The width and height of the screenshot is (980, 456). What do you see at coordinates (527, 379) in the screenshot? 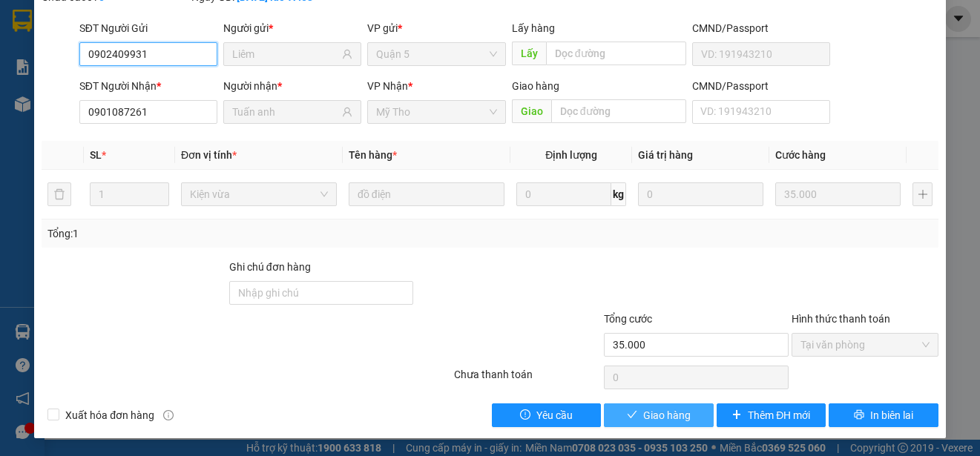
I see `div: Chưa thanh toán` at bounding box center [527, 379].